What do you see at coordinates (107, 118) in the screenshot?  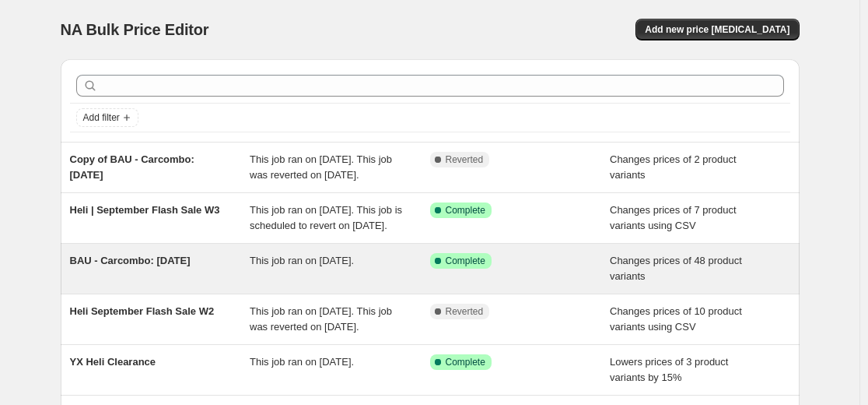 I see `button: Add filter` at bounding box center [107, 118].